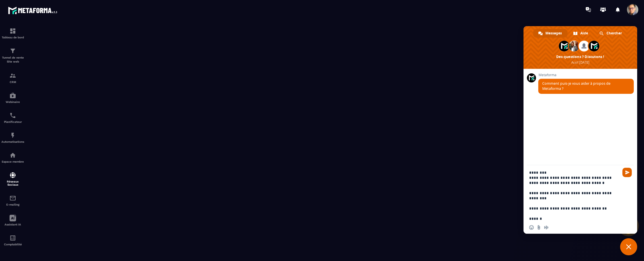 This screenshot has height=261, width=644. I want to click on a: accountantaccountantComptabilité, so click(13, 240).